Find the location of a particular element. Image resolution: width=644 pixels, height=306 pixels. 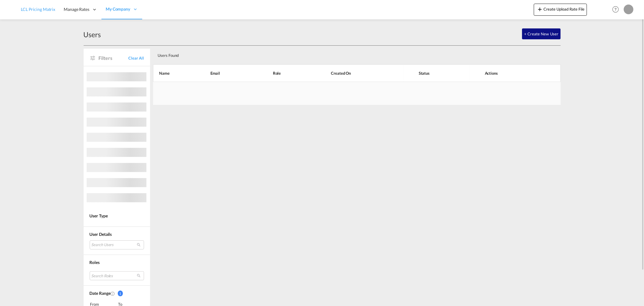

span: Roles is located at coordinates (95, 262).